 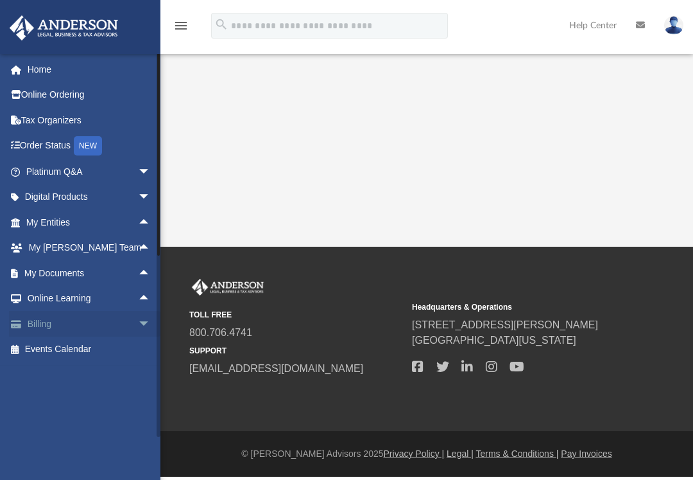 I want to click on small: TOLL FREE, so click(x=296, y=315).